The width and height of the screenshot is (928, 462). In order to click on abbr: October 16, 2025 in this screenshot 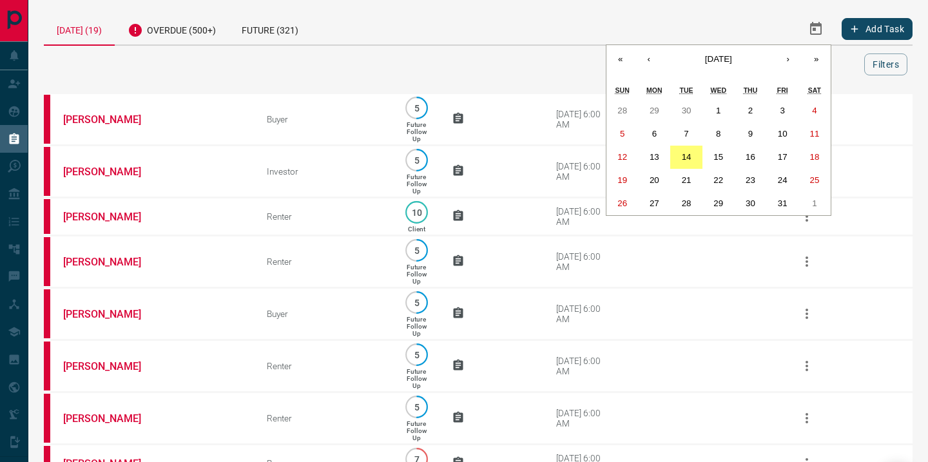, I will do `click(750, 157)`.